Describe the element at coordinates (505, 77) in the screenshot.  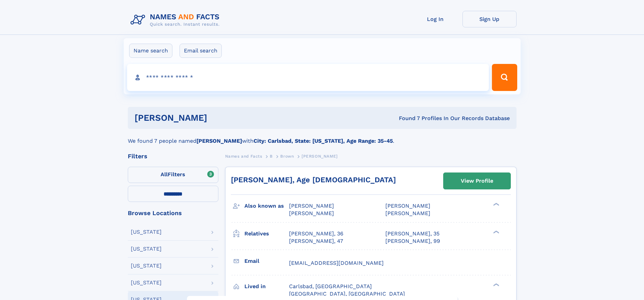
I see `button: Search Button` at that location.